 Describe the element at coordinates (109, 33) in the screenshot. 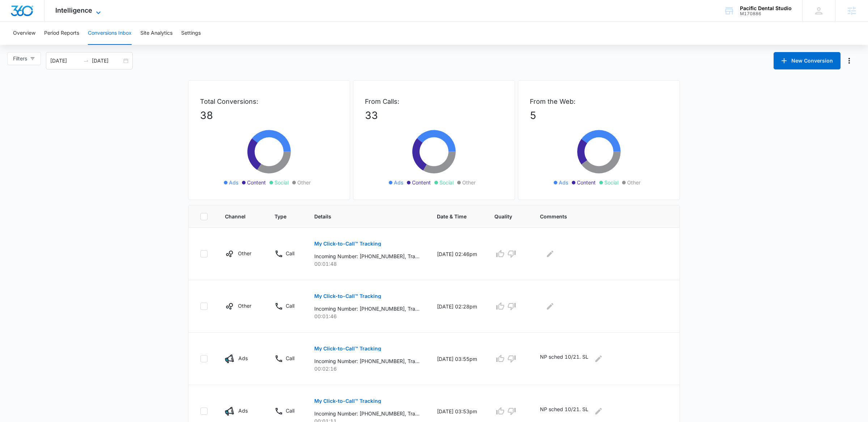

I see `button: Conversions Inbox` at that location.